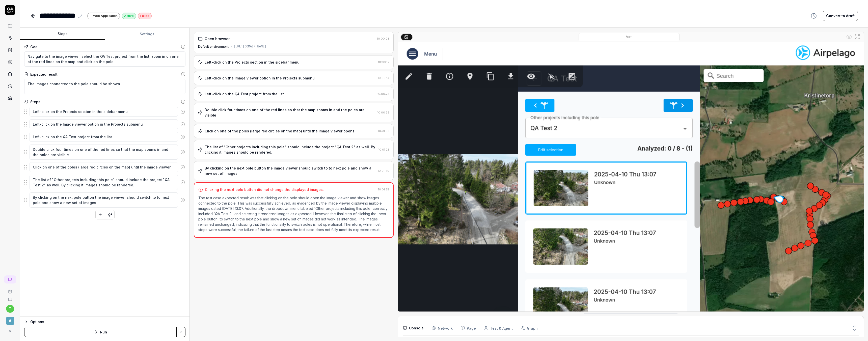 The height and width of the screenshot is (341, 868). What do you see at coordinates (44, 74) in the screenshot?
I see `div: Expected result` at bounding box center [44, 74].